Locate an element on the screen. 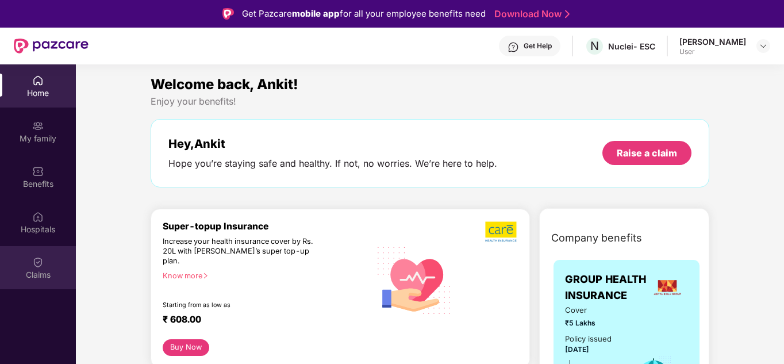 The image size is (784, 364). div: Hey, Ankit is located at coordinates (333, 144).